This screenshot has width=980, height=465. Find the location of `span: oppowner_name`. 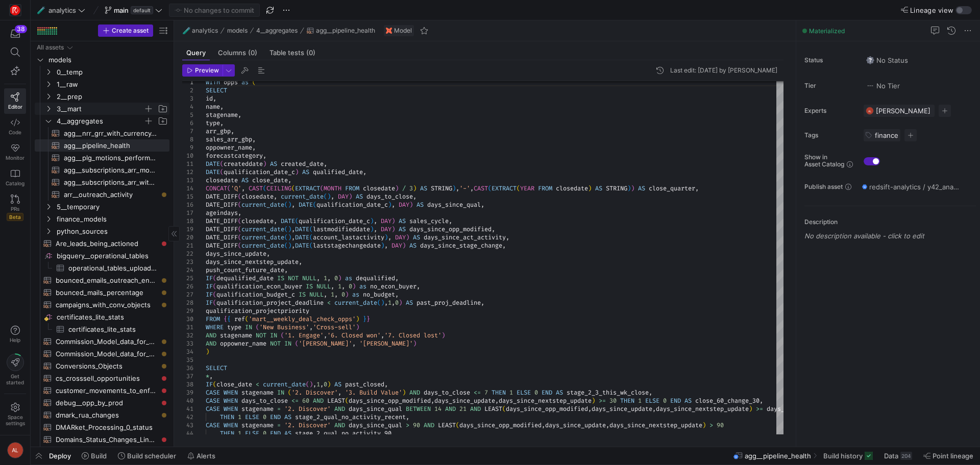

span: oppowner_name is located at coordinates (229, 147).